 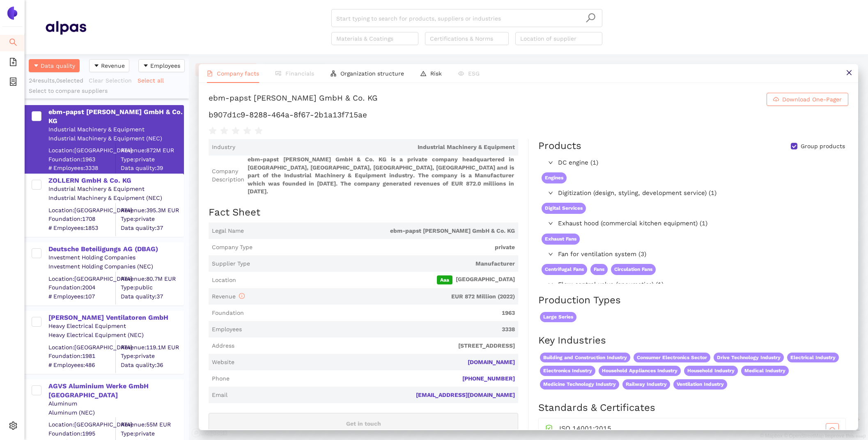 I want to click on span: Revenue, so click(x=113, y=66).